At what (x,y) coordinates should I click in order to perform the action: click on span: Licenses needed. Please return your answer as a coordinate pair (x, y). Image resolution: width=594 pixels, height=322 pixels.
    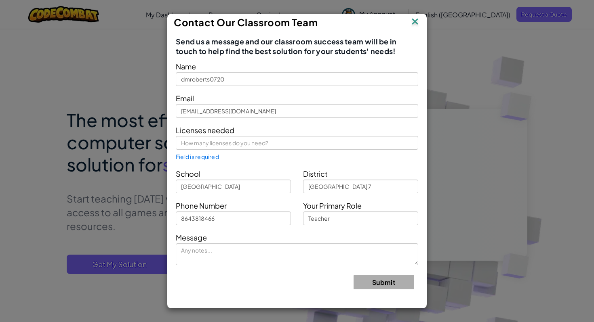
    Looking at the image, I should click on (205, 130).